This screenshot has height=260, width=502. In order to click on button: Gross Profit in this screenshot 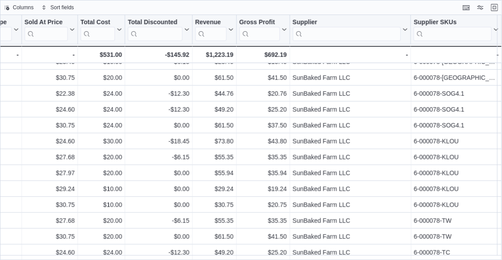, I will do `click(263, 30)`.